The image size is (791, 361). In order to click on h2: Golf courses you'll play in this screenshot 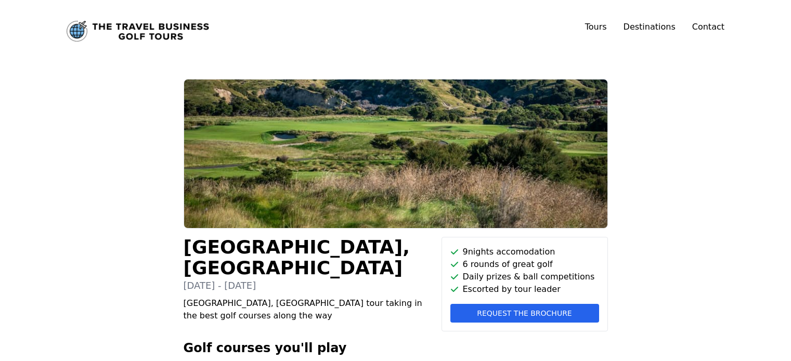, I will do `click(396, 348)`.